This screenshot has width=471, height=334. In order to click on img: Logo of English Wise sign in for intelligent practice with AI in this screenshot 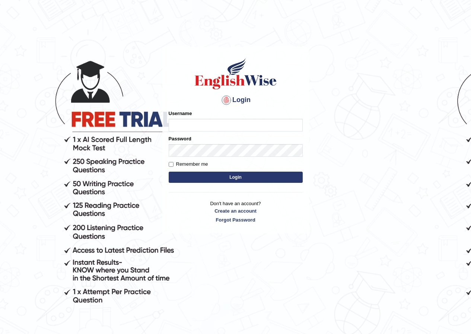, I will do `click(236, 74)`.